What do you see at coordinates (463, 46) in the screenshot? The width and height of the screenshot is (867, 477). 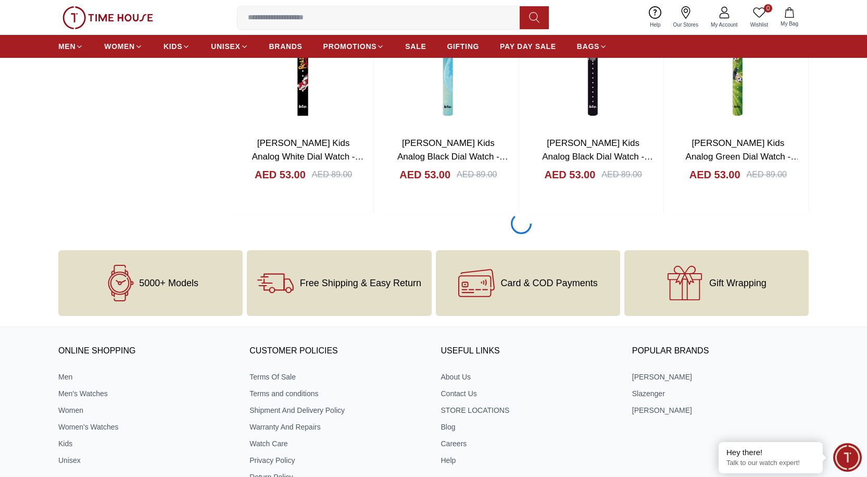 I see `a: GIFTING` at bounding box center [463, 46].